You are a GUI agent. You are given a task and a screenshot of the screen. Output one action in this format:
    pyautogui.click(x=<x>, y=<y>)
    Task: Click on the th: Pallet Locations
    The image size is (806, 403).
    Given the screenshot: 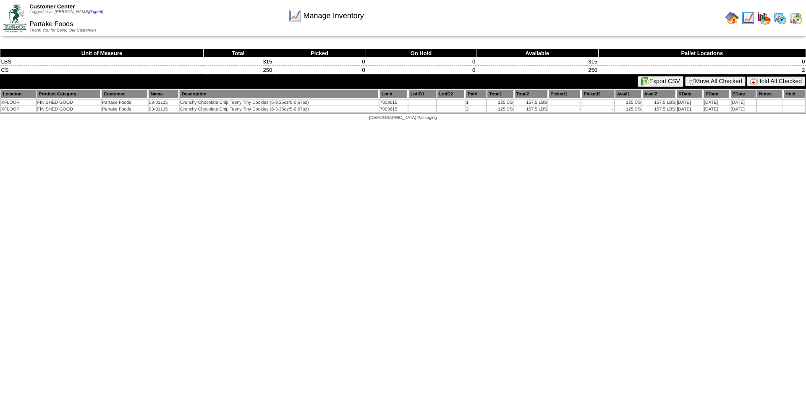 What is the action you would take?
    pyautogui.click(x=702, y=53)
    